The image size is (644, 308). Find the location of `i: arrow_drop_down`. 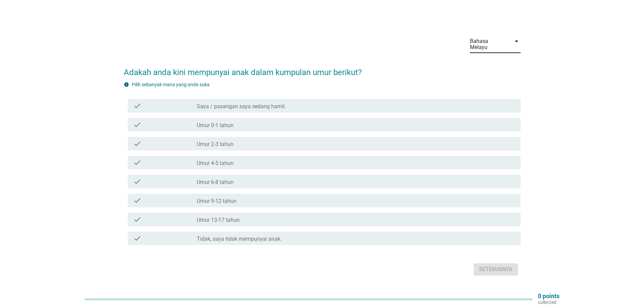

i: arrow_drop_down is located at coordinates (516, 41).